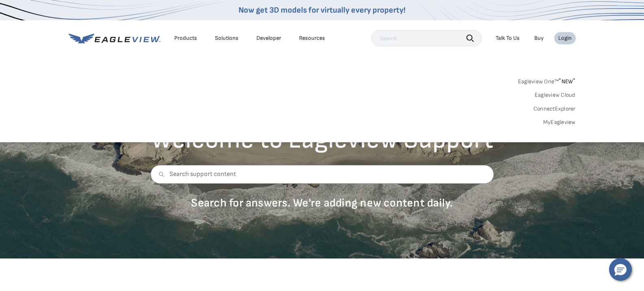 The width and height of the screenshot is (644, 291). What do you see at coordinates (312, 38) in the screenshot?
I see `div: Resources` at bounding box center [312, 38].